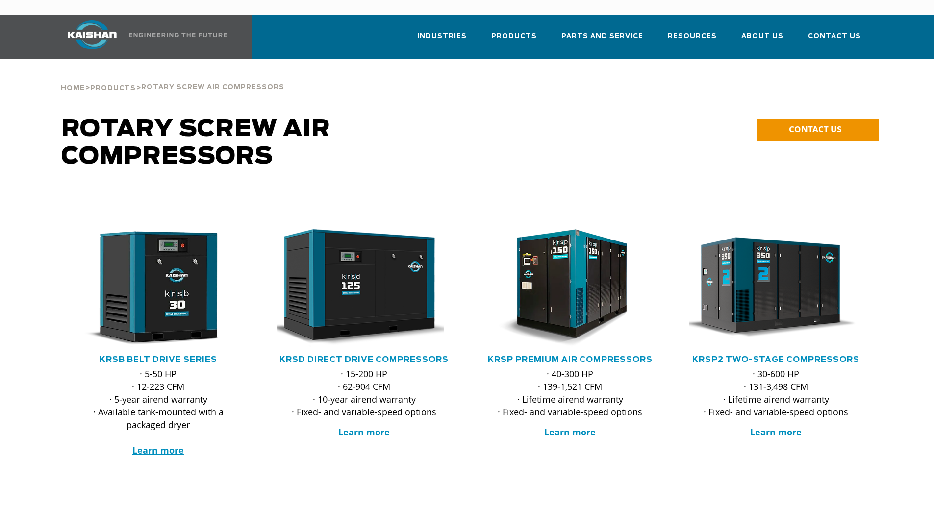 The width and height of the screenshot is (934, 505). I want to click on span: Parts and Service, so click(602, 36).